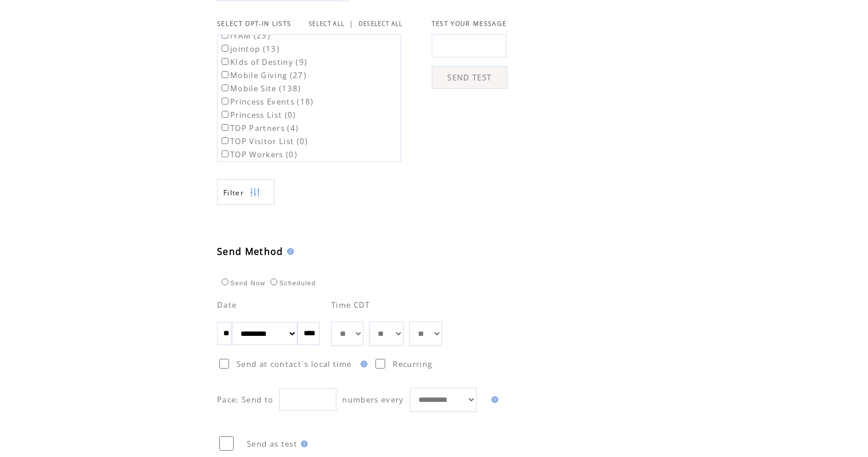 The image size is (868, 457). I want to click on a: Filter, so click(246, 192).